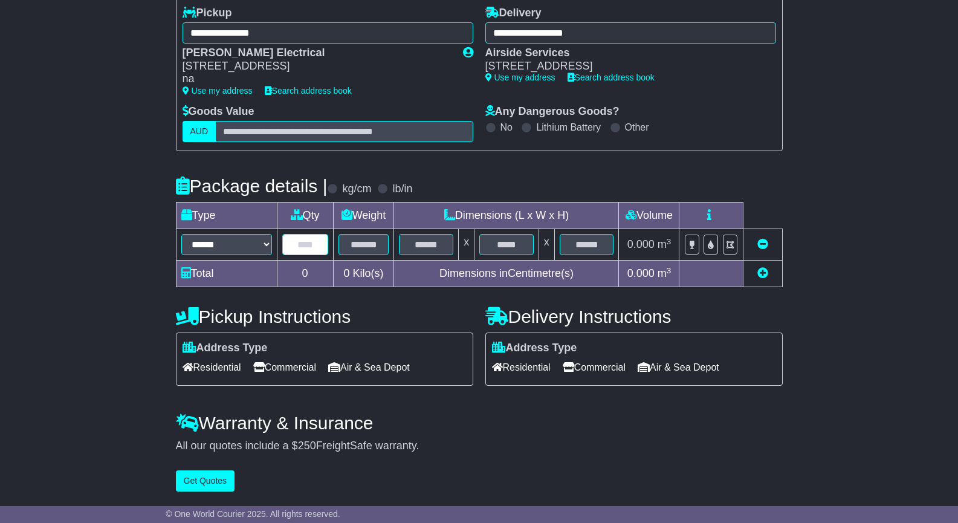  What do you see at coordinates (402, 189) in the screenshot?
I see `label: lb/in` at bounding box center [402, 189].